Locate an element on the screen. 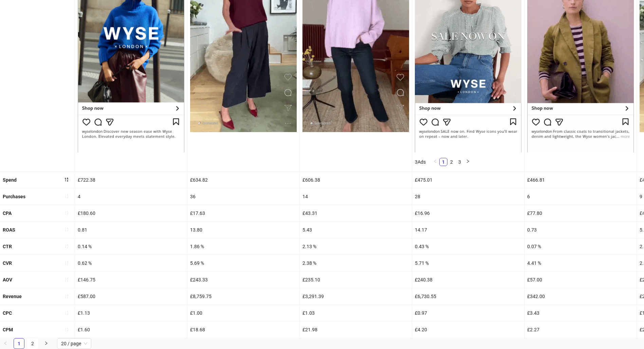  li: Previous Page is located at coordinates (435, 162).